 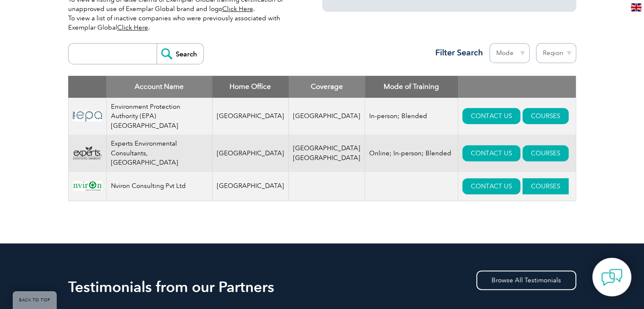 What do you see at coordinates (412, 87) in the screenshot?
I see `th: Mode of Training: activate to sort column ascending` at bounding box center [412, 87].